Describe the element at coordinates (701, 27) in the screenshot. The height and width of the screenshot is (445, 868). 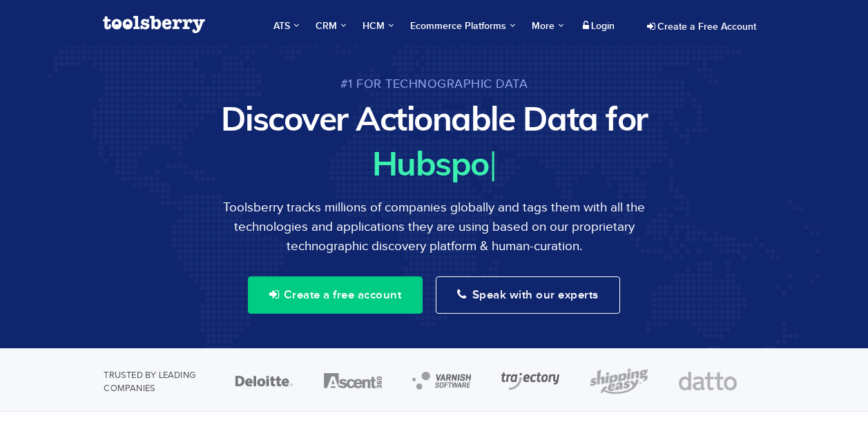
I see `a: Create a Free Account` at that location.